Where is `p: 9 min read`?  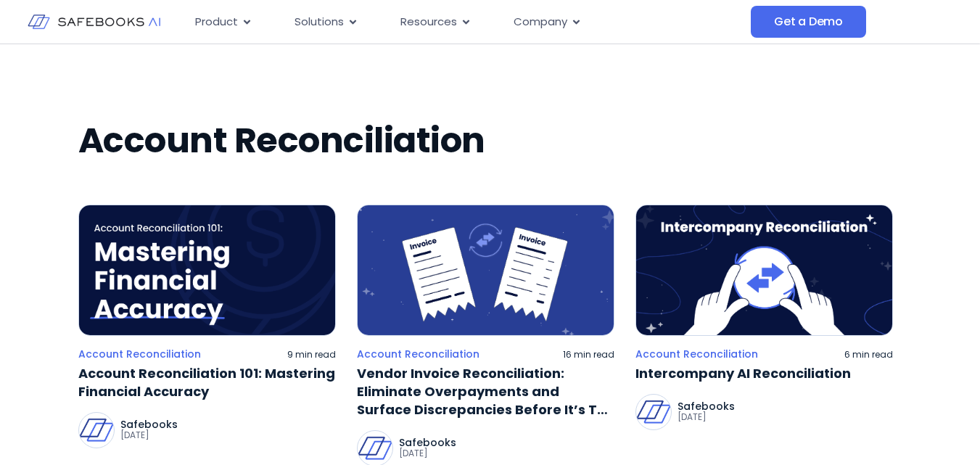
p: 9 min read is located at coordinates (311, 354).